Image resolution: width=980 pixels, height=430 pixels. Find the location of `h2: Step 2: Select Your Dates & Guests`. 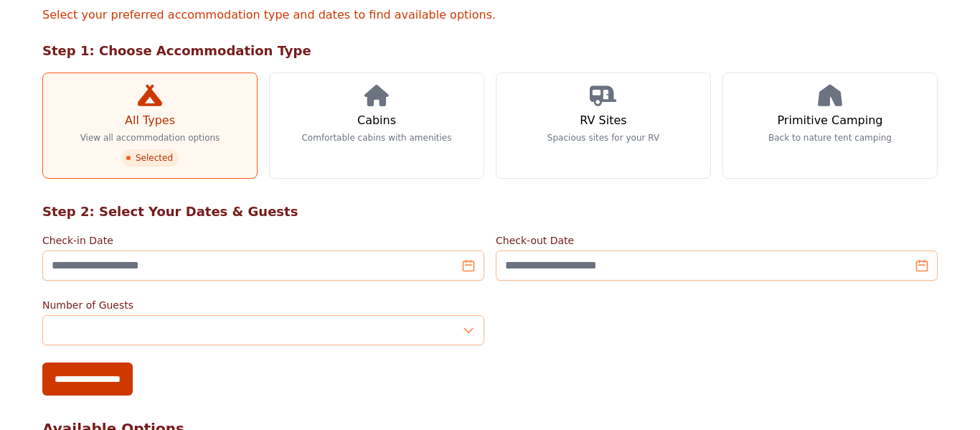

h2: Step 2: Select Your Dates & Guests is located at coordinates (490, 212).